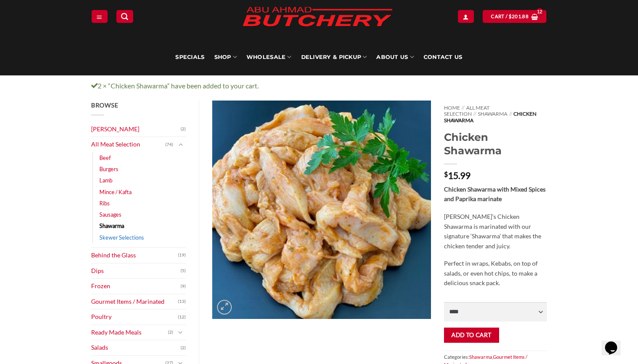 Image resolution: width=638 pixels, height=364 pixels. What do you see at coordinates (395, 57) in the screenshot?
I see `a: About Us` at bounding box center [395, 57].